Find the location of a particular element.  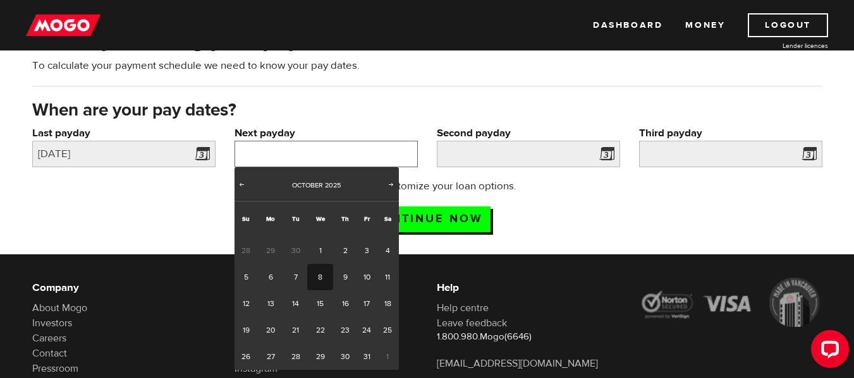

span: Next is located at coordinates (391, 185).